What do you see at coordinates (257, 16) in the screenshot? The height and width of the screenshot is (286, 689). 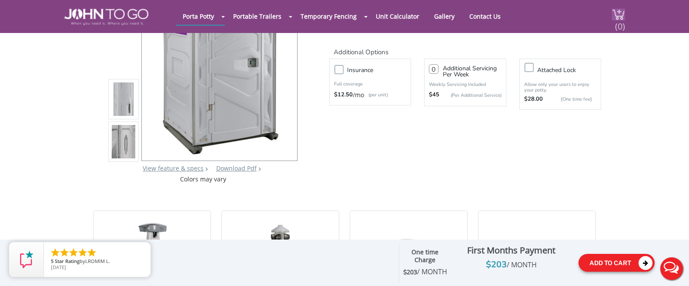 I see `a: Portable Trailers` at bounding box center [257, 16].